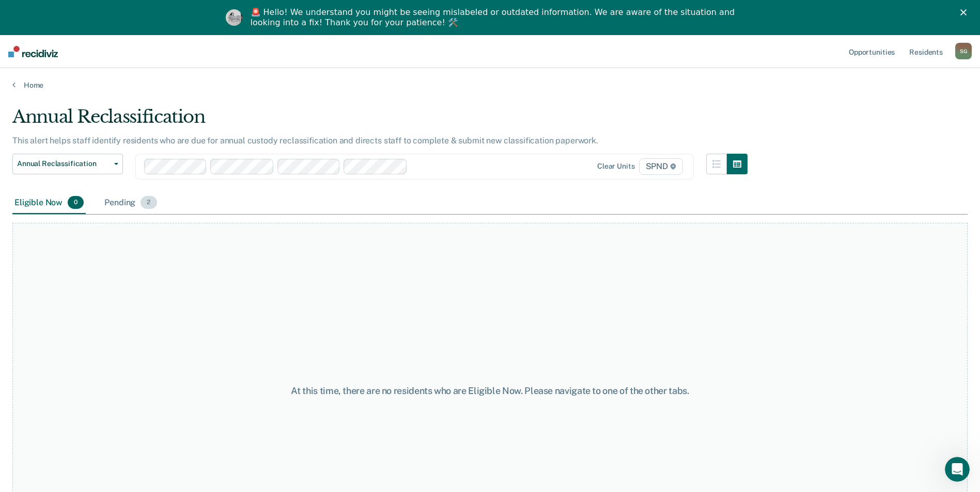  What do you see at coordinates (49, 204) in the screenshot?
I see `div: Eligible Now0` at bounding box center [49, 204].